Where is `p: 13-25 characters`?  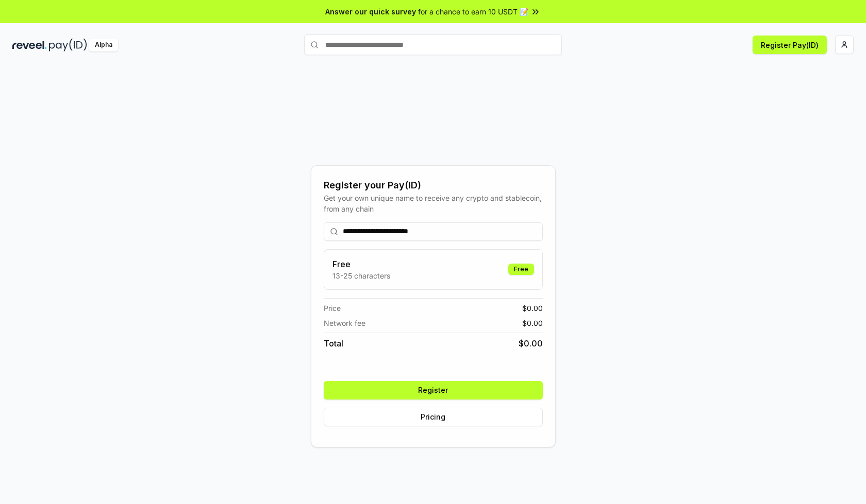 p: 13-25 characters is located at coordinates (362, 275).